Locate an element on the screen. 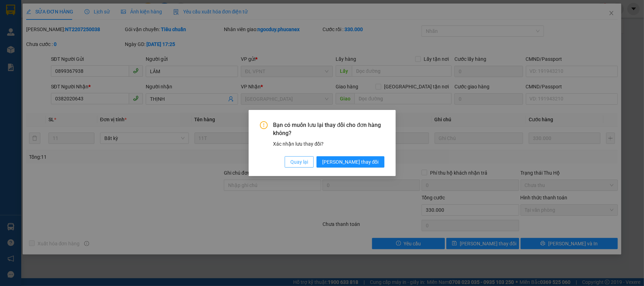  span: exclamation-circle is located at coordinates (264, 125).